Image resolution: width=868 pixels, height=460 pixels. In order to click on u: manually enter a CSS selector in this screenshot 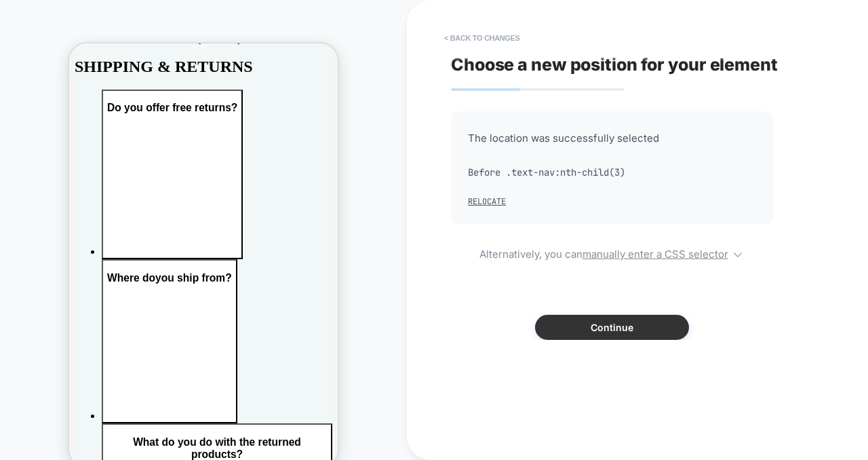, I will do `click(655, 254)`.